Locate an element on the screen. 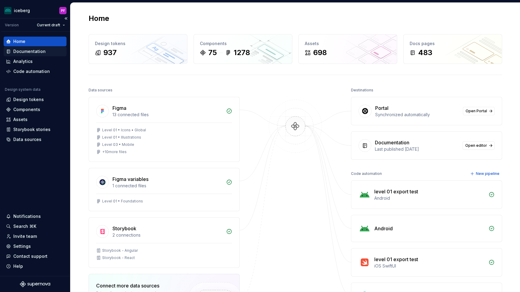 Image resolution: width=520 pixels, height=292 pixels. div: Search ⌘K is located at coordinates (25, 226).